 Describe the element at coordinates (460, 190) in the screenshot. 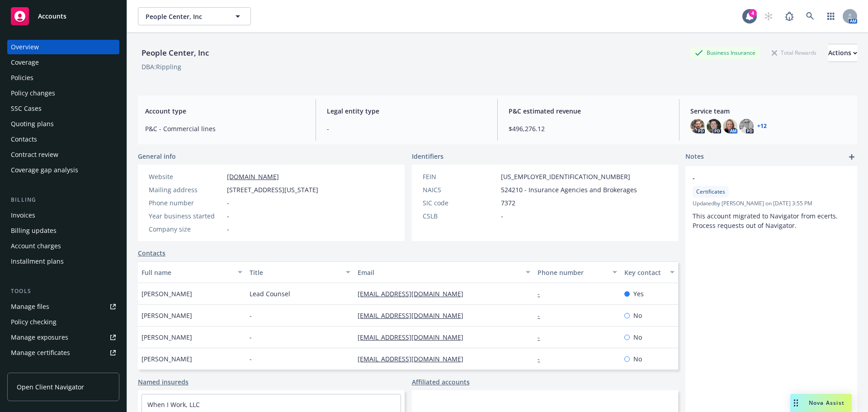

I see `div: NAICS` at that location.